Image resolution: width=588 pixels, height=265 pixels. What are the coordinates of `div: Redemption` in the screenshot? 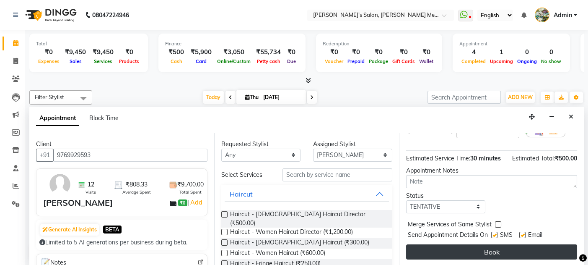 It's located at (379, 44).